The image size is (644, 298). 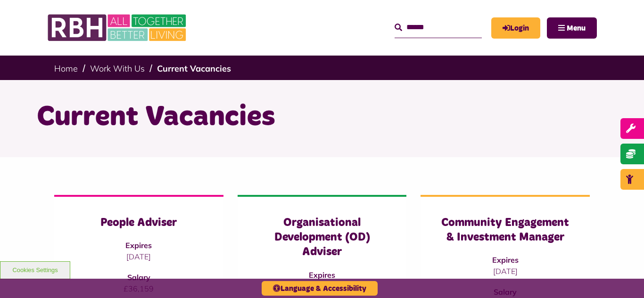 I want to click on strong: Salary, so click(x=139, y=277).